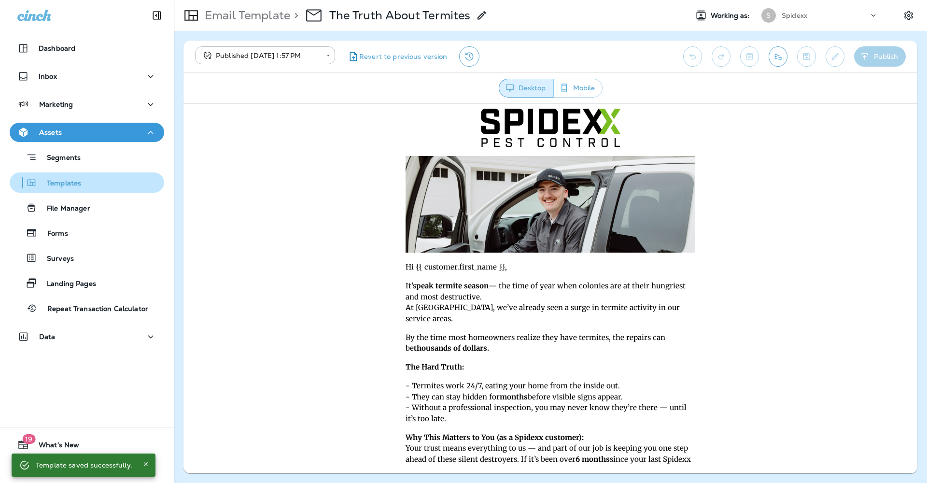  Describe the element at coordinates (329, 281) in the screenshot. I see `span: - Termites work 24/7, eating your home from the inside out.` at that location.